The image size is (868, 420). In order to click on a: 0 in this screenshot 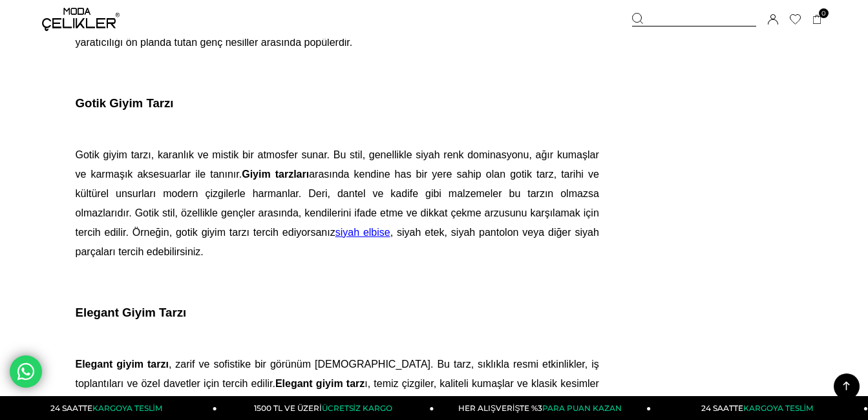, I will do `click(817, 19)`.